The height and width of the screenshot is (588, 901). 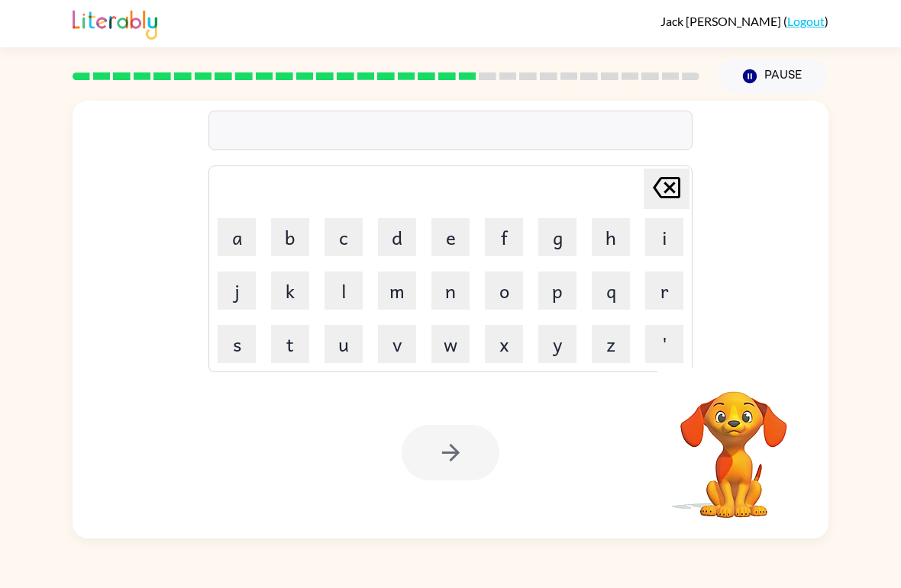 I want to click on button: r, so click(x=664, y=291).